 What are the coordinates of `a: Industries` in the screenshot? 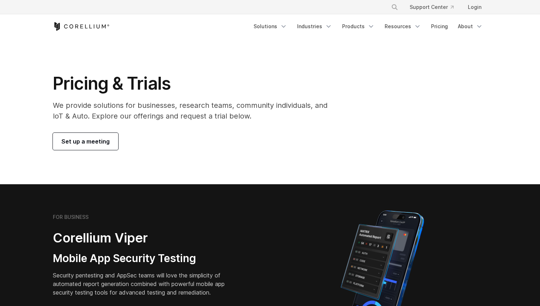 It's located at (315, 26).